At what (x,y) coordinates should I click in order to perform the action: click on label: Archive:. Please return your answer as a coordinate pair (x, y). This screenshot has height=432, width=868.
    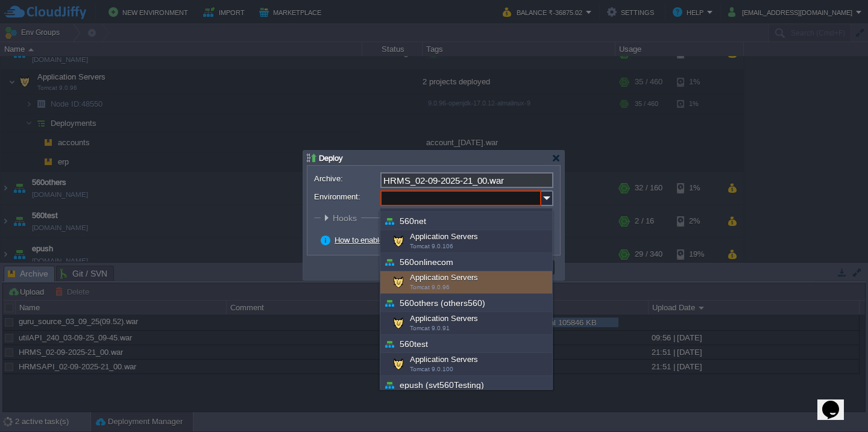
    Looking at the image, I should click on (347, 178).